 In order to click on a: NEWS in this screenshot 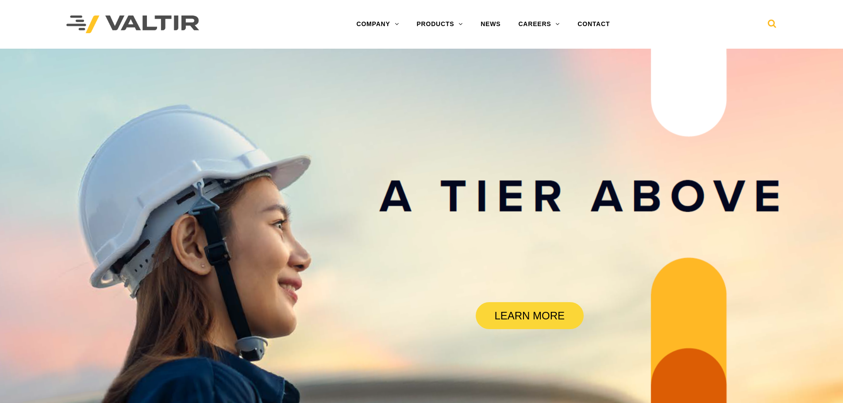, I will do `click(490, 24)`.